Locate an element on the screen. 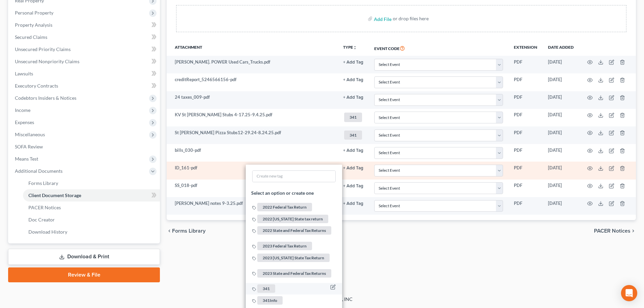 The image size is (644, 308). span: Property Analysis is located at coordinates (34, 25).